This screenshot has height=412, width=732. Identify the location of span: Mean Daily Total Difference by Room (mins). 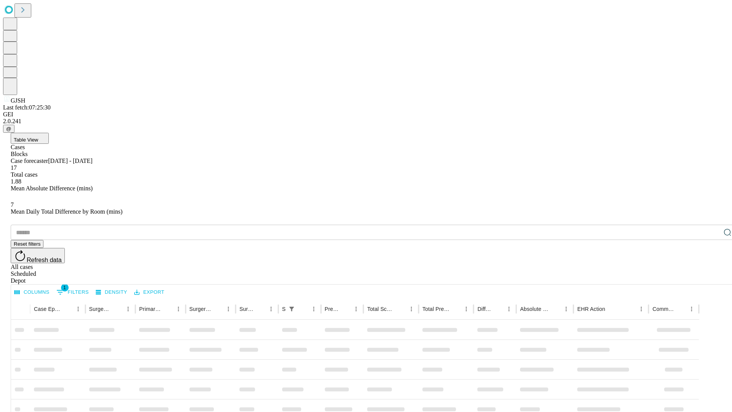
(66, 211).